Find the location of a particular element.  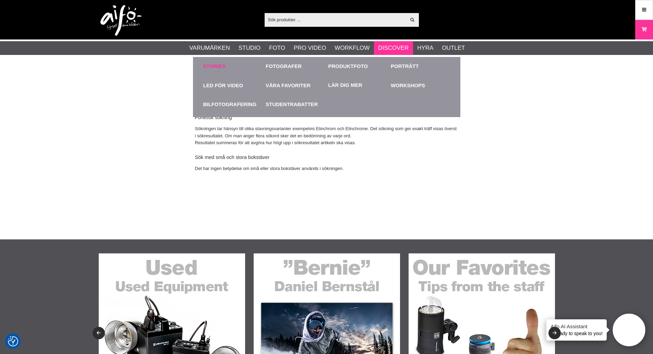

a: Lär dig mer is located at coordinates (345, 85).